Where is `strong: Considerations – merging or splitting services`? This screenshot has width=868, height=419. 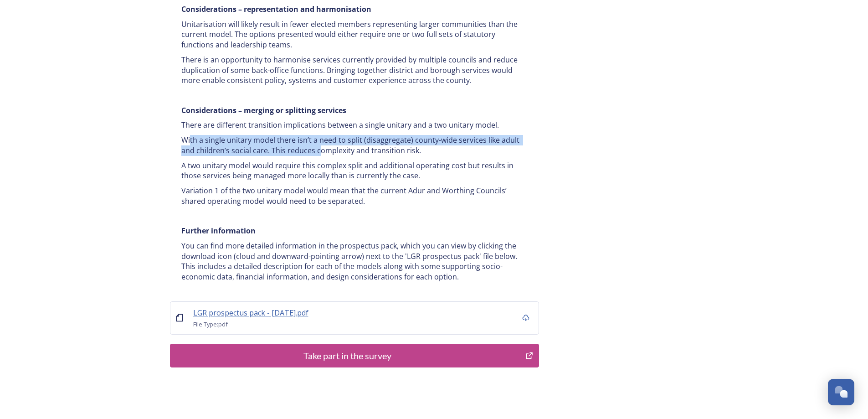 strong: Considerations – merging or splitting services is located at coordinates (264, 110).